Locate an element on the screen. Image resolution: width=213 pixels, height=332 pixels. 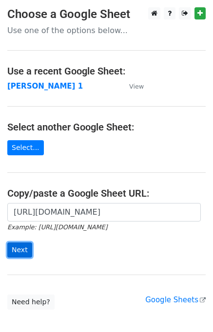
input: Paste your Google Sheet URL here is located at coordinates (104, 212).